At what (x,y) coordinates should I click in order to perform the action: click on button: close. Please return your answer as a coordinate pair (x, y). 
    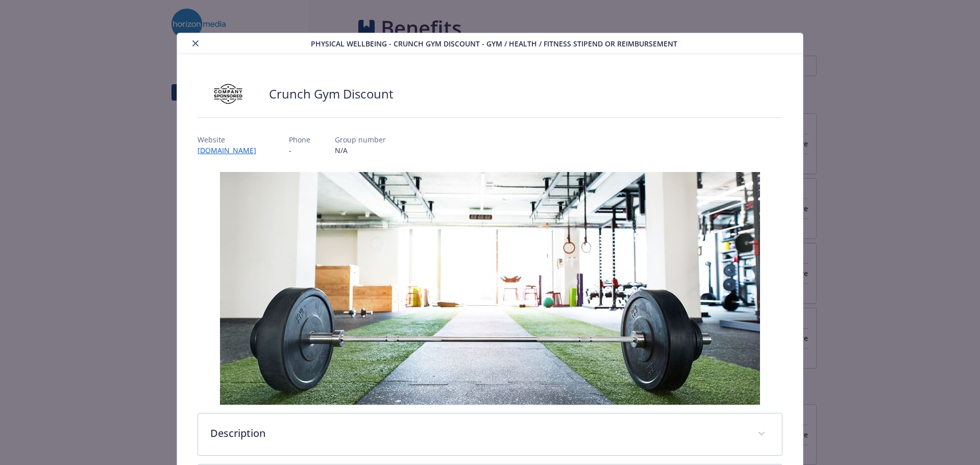
    Looking at the image, I should click on (196, 43).